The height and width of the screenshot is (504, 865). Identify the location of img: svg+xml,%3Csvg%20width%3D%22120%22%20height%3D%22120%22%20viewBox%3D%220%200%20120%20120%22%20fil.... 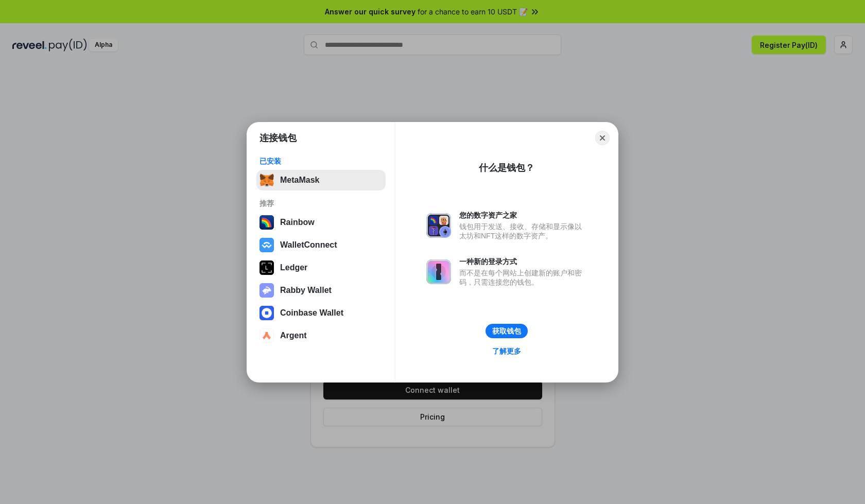
(266, 223).